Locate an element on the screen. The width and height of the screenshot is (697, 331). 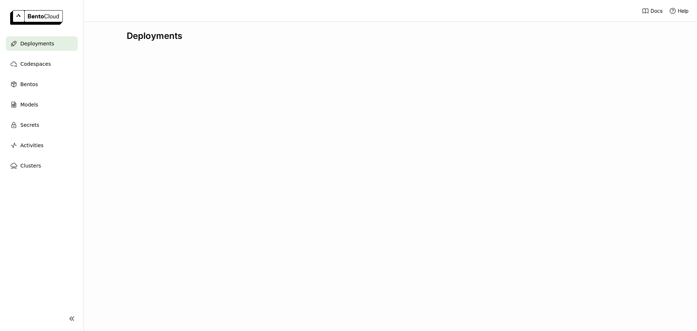
div: Help is located at coordinates (679, 11).